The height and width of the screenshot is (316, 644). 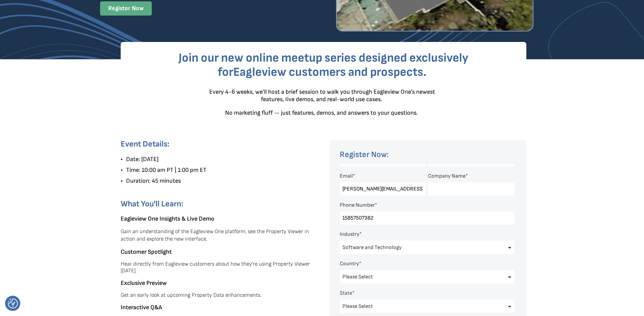 What do you see at coordinates (364, 154) in the screenshot?
I see `span: Register Now:` at bounding box center [364, 154].